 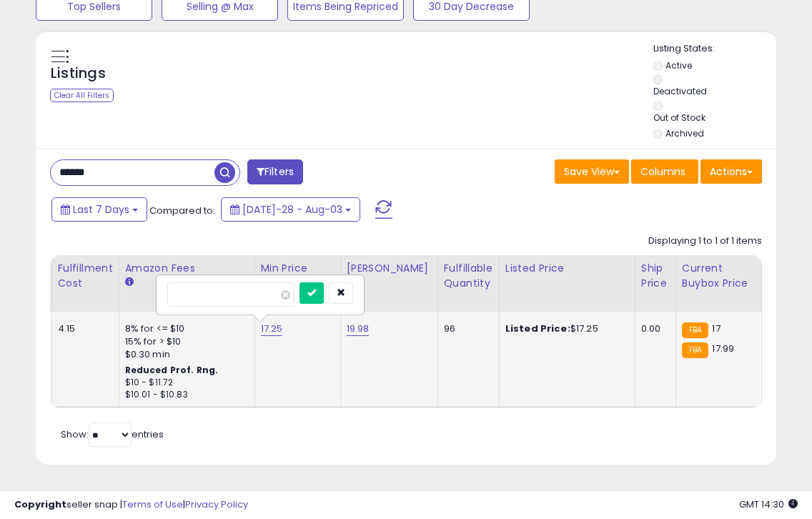 I want to click on button: Save View, so click(x=592, y=172).